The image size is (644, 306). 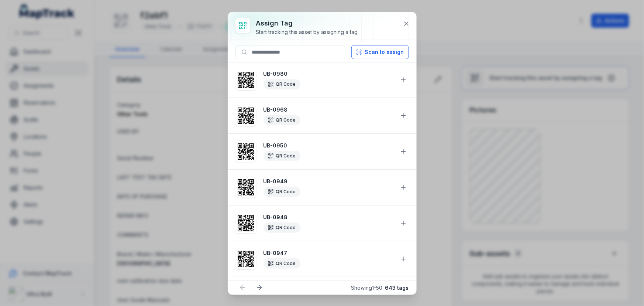 What do you see at coordinates (381, 287) in the screenshot?
I see `span: Showing 1 - 50 ·` at bounding box center [381, 287].